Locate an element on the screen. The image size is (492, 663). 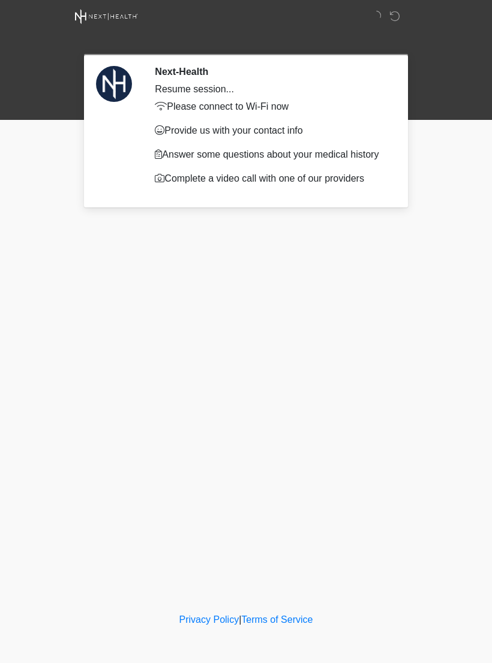
a: Privacy Policy is located at coordinates (209, 620).